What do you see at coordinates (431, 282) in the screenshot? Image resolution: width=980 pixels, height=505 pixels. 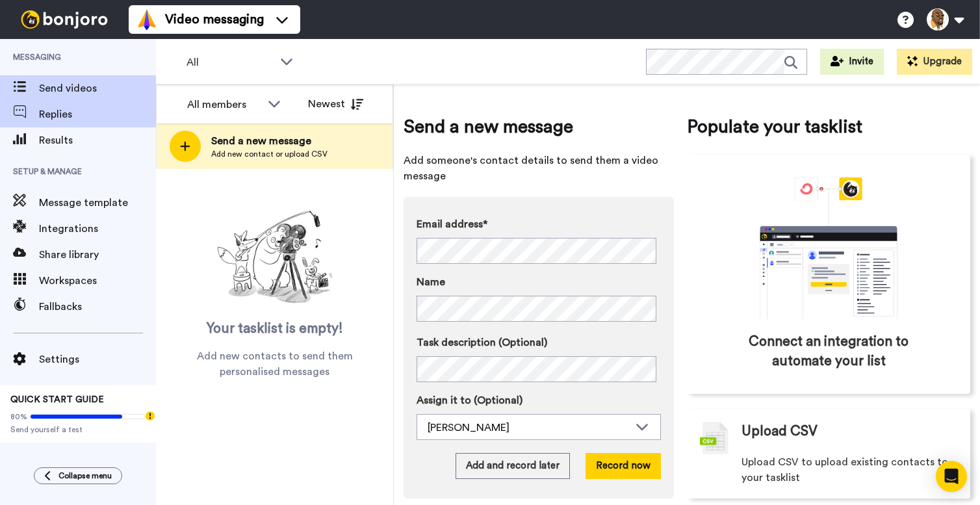 I see `span: Name` at bounding box center [431, 282].